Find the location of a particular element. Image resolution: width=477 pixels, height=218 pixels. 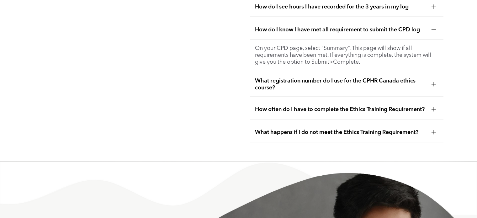

span: How do I see hours I have recorded for the 3 years in my log is located at coordinates (341, 7).